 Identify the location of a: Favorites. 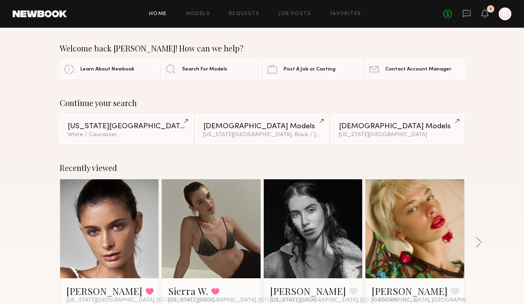
(346, 14).